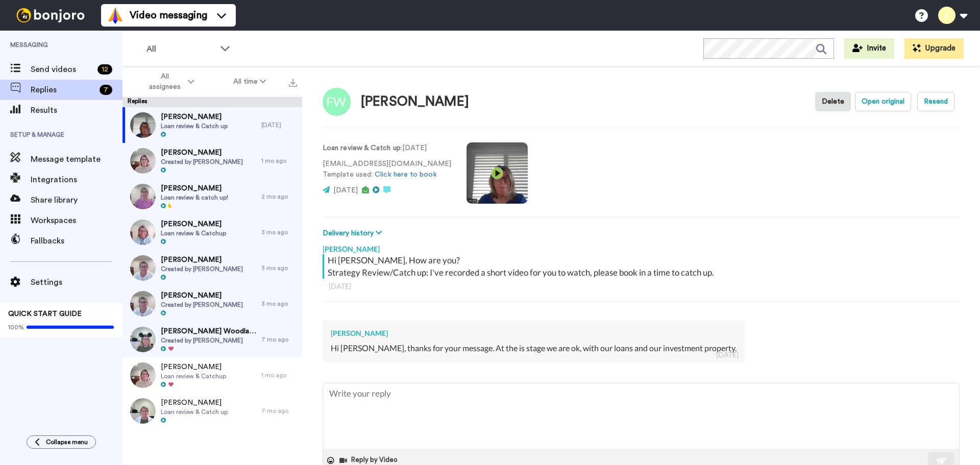  Describe the element at coordinates (50, 15) in the screenshot. I see `img: bj-logo-header-white.svg` at that location.